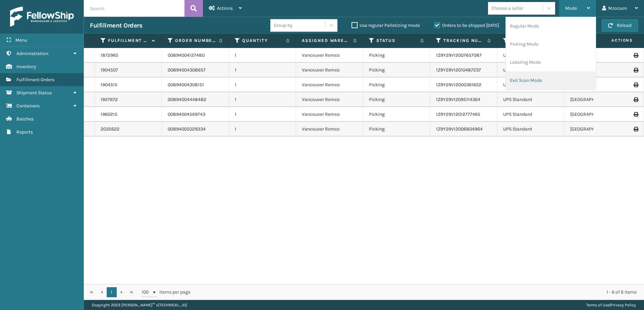 This screenshot has width=644, height=310. Describe the element at coordinates (551, 44) in the screenshot. I see `li: Picking Mode` at that location.